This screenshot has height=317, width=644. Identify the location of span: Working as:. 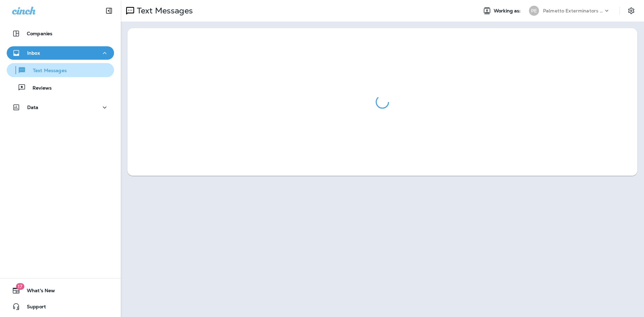
(508, 11).